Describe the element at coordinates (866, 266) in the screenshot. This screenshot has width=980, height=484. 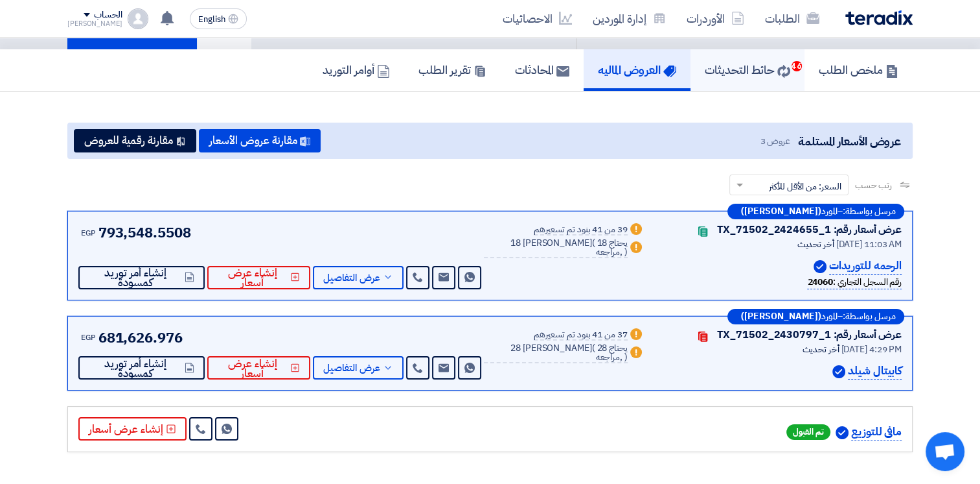
I see `p: الرحمه للتوريدات` at that location.